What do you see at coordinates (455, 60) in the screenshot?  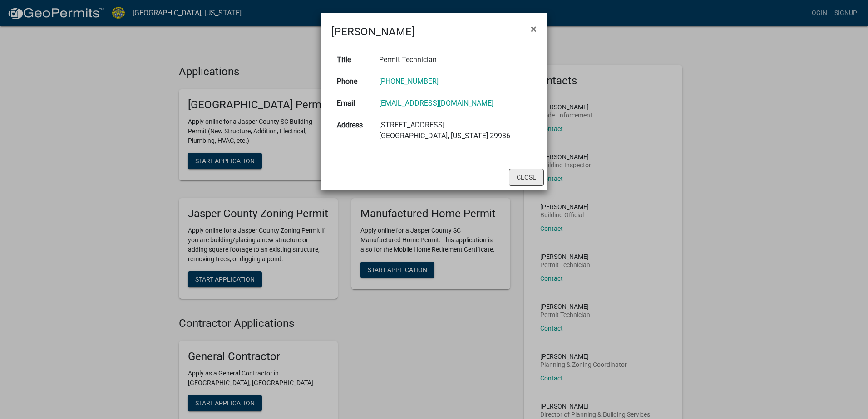 I see `td: Permit Technician` at bounding box center [455, 60].